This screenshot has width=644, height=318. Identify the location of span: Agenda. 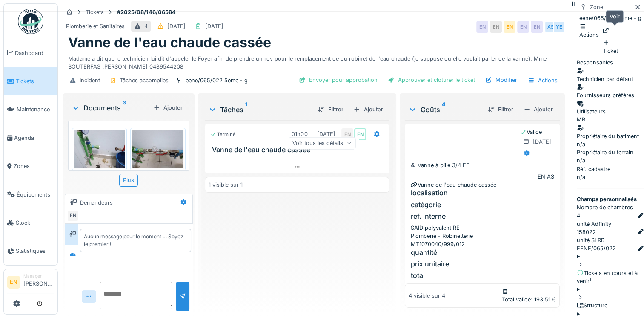
(34, 137).